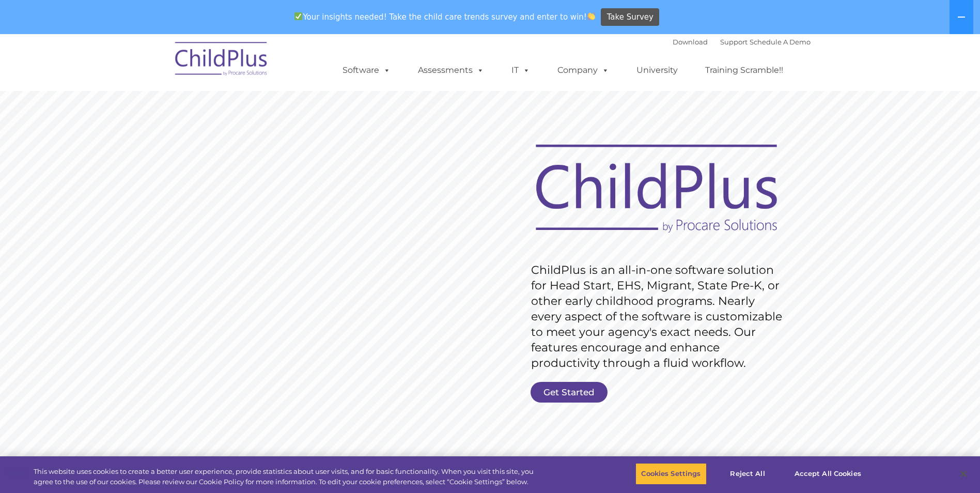 This screenshot has height=493, width=980. Describe the element at coordinates (584, 70) in the screenshot. I see `a: Company` at that location.